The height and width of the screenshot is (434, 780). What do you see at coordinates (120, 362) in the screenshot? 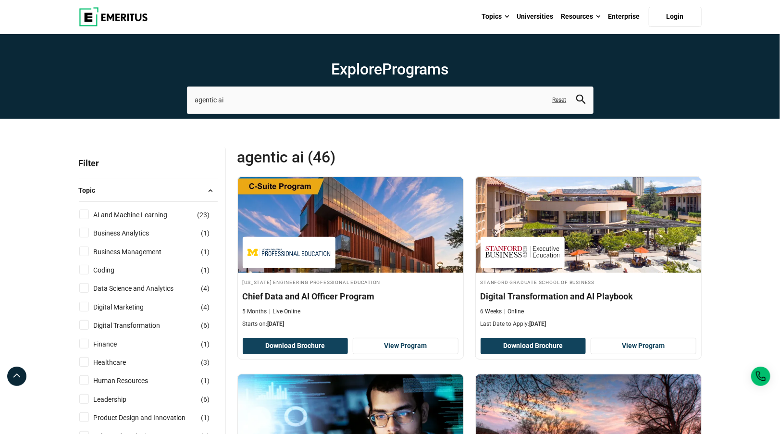
I see `a: Healthcare` at bounding box center [120, 362].